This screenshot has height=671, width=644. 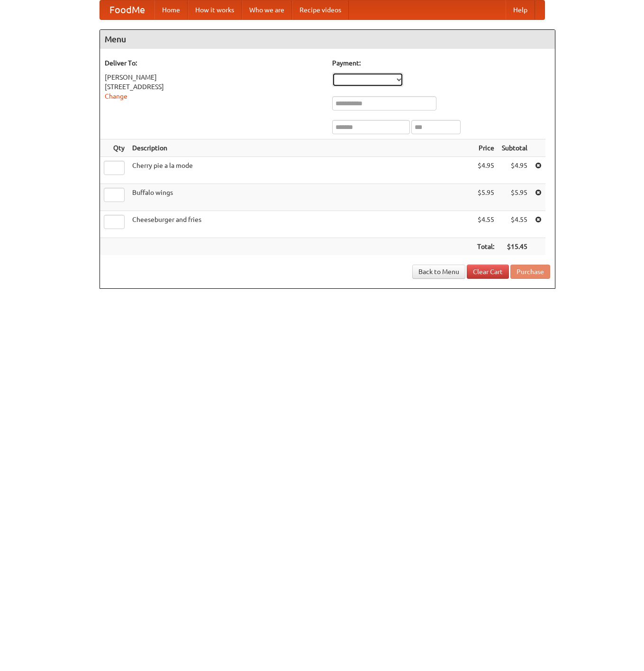 What do you see at coordinates (301, 224) in the screenshot?
I see `td: Cheeseburger and fries` at bounding box center [301, 224].